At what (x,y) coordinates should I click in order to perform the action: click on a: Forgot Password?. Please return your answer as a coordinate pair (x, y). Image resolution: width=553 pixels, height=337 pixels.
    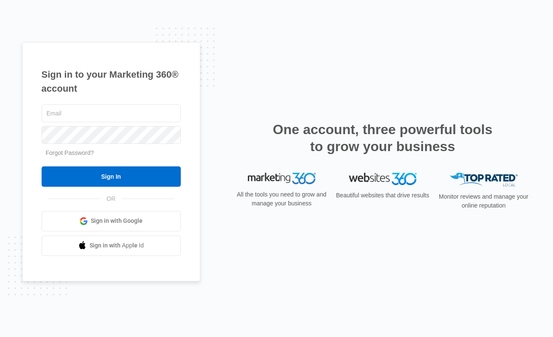
    Looking at the image, I should click on (70, 153).